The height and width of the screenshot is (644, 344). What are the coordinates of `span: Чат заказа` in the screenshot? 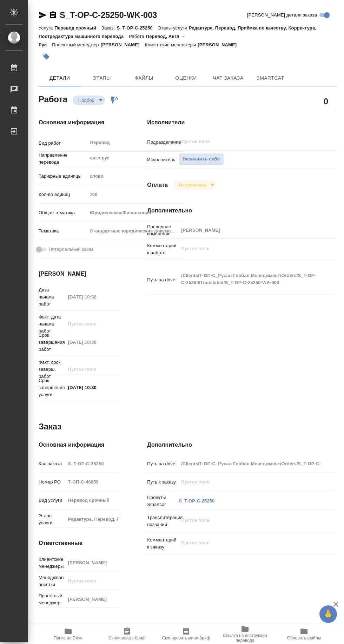 It's located at (228, 78).